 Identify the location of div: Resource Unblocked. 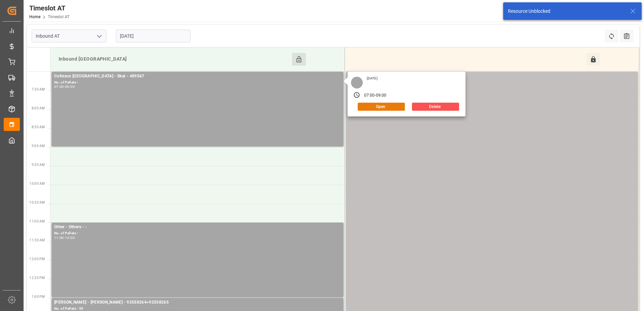
(566, 11).